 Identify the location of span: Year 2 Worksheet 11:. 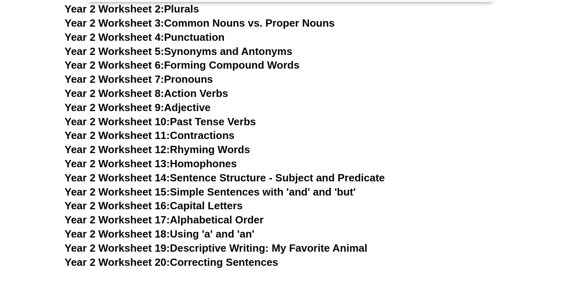
(117, 135).